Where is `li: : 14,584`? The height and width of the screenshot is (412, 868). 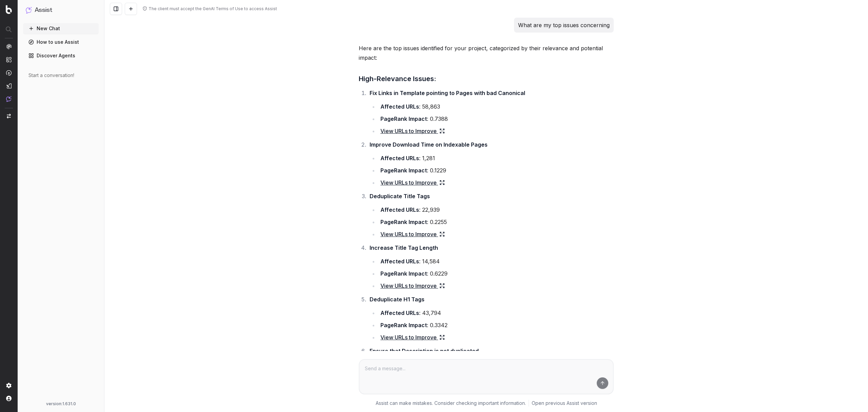
li: : 14,584 is located at coordinates (496, 261).